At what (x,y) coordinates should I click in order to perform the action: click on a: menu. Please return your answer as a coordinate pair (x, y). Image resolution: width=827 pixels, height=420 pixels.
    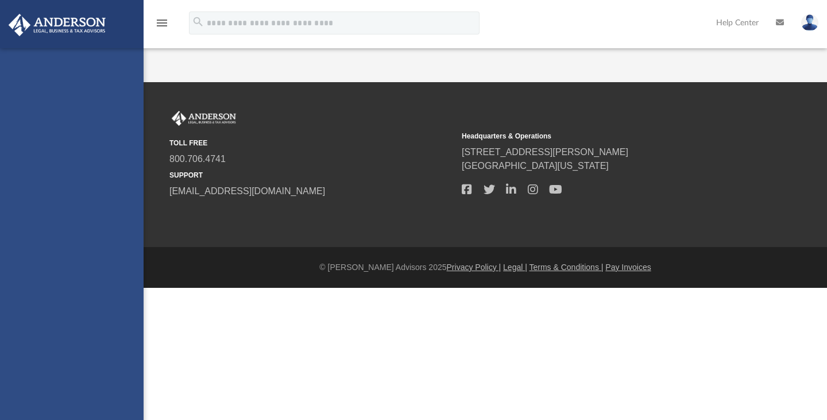
    Looking at the image, I should click on (162, 26).